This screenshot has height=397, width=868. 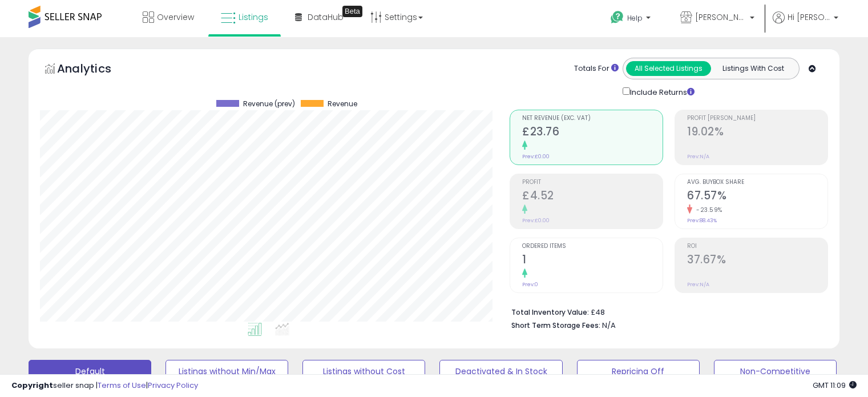 I want to click on h2: 67.57%, so click(x=757, y=197).